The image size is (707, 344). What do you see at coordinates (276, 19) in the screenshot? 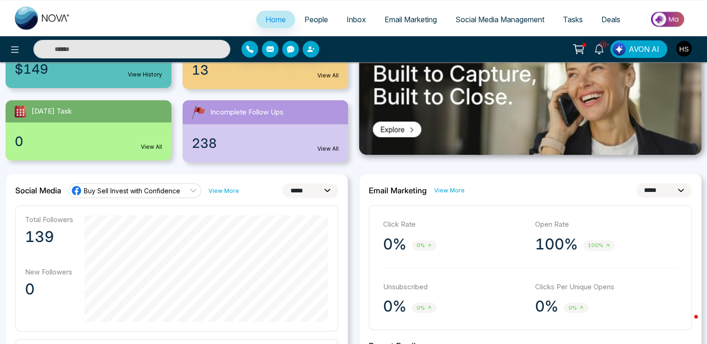
I see `a: Home` at bounding box center [276, 19].